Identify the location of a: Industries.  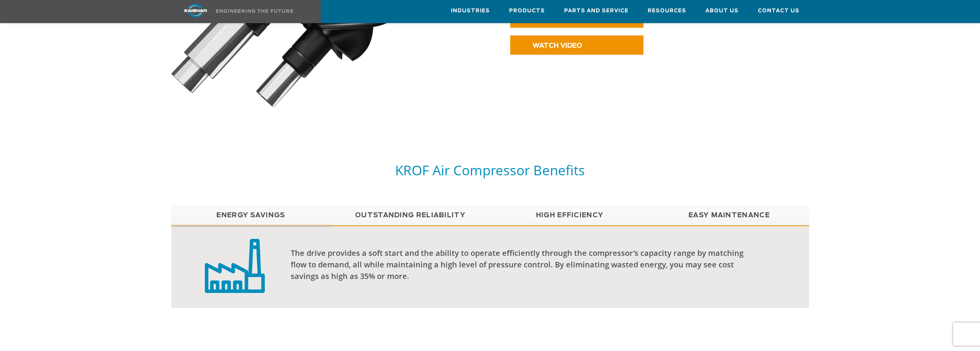
(470, 11).